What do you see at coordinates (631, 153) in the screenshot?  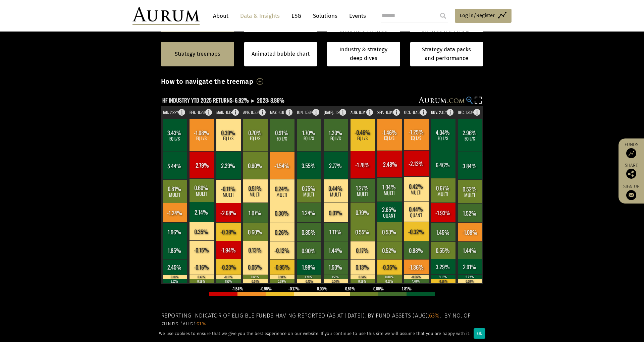 I see `img: Access Funds` at bounding box center [631, 153].